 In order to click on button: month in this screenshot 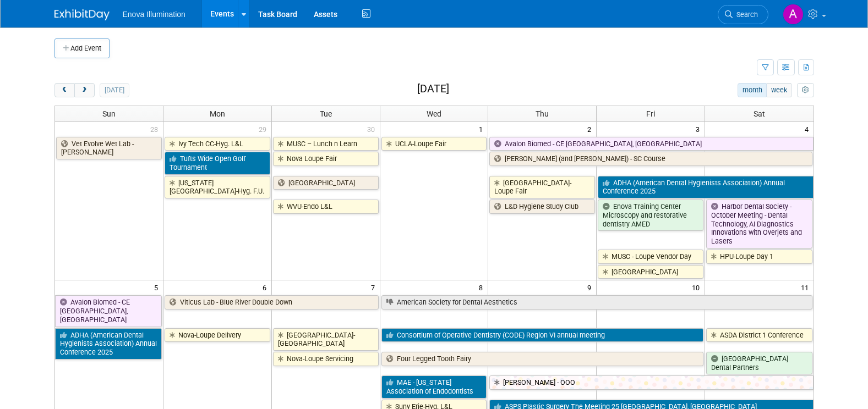, I will do `click(752, 90)`.